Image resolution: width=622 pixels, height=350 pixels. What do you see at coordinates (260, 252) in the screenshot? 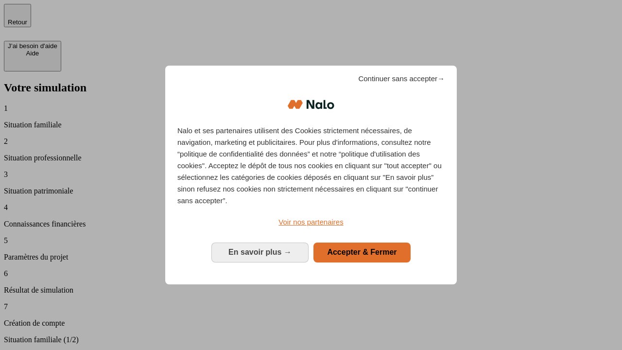
I see `span: En savoir plus →` at bounding box center [260, 252].